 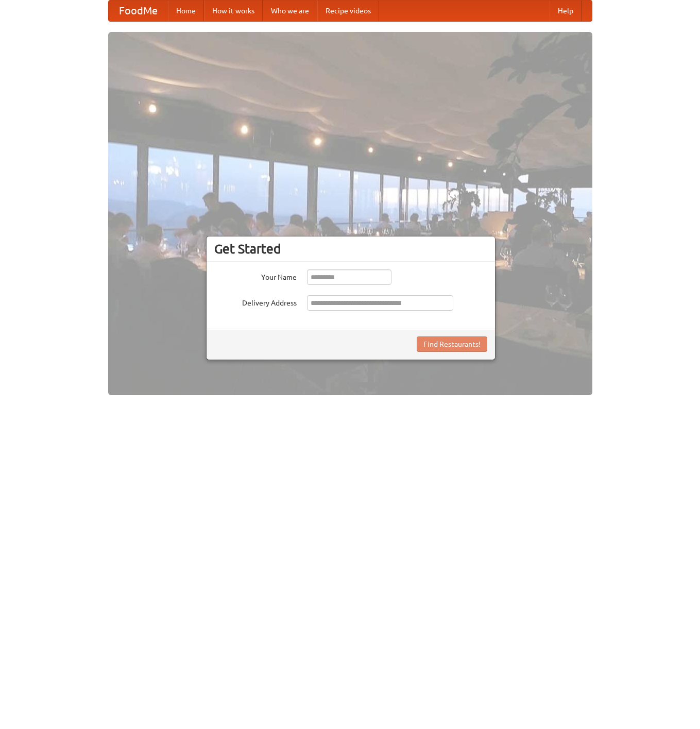 I want to click on h3: Get Started, so click(x=351, y=249).